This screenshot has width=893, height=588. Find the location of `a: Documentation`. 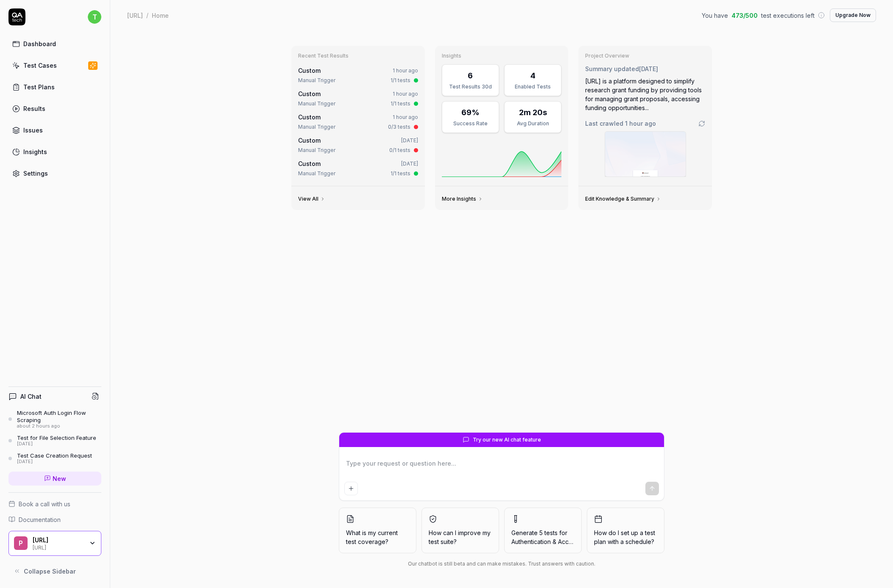

a: Documentation is located at coordinates (55, 519).